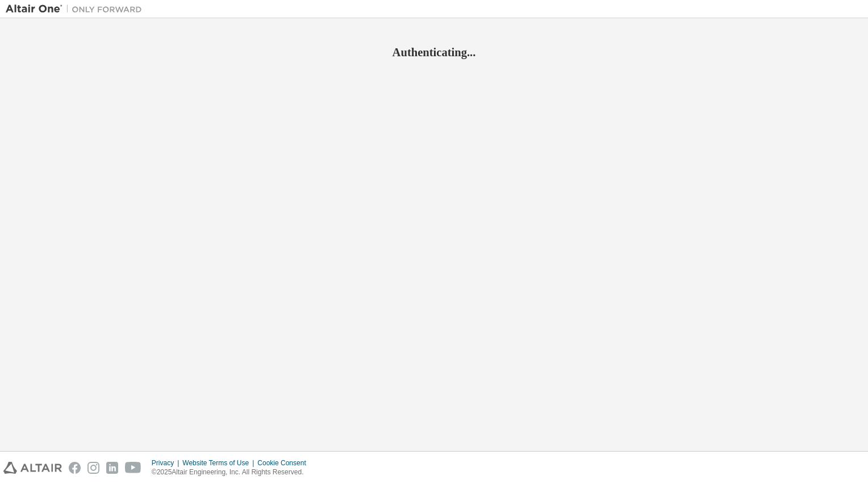  Describe the element at coordinates (77, 9) in the screenshot. I see `img: Altair One` at that location.